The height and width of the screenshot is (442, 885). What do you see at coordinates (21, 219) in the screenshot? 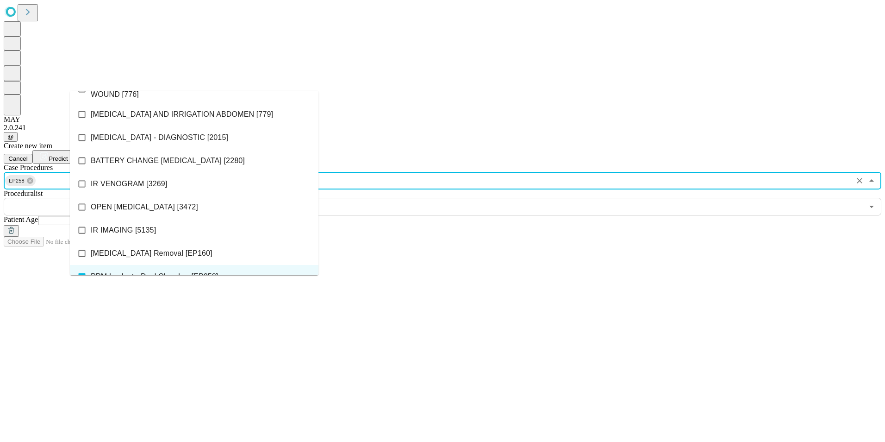
I see `span: Patient Age` at bounding box center [21, 219].